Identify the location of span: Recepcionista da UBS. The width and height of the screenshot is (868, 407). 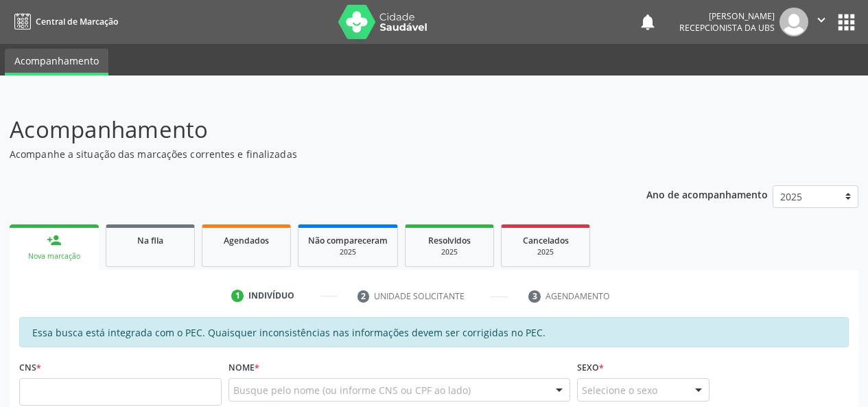
(726, 27).